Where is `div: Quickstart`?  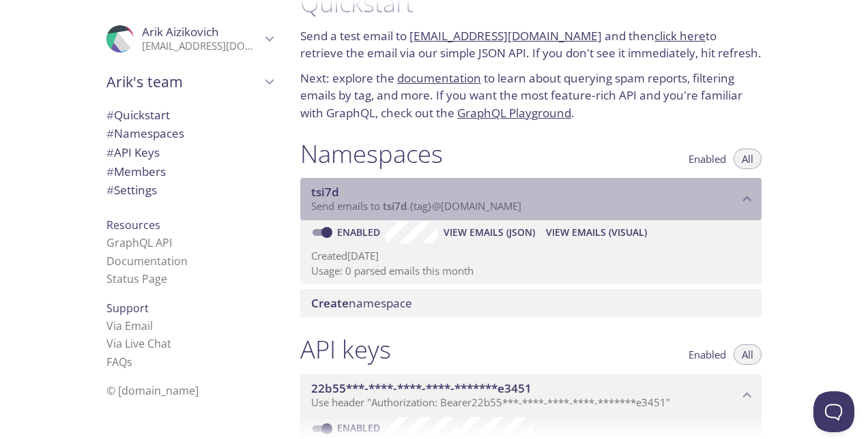
div: Quickstart is located at coordinates (190, 116).